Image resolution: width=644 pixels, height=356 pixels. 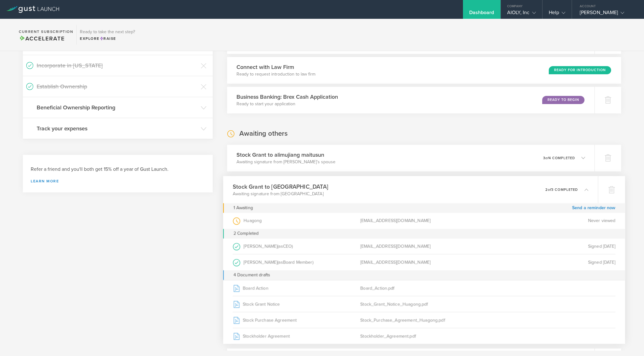 I want to click on p: Ready to start your application, so click(x=287, y=104).